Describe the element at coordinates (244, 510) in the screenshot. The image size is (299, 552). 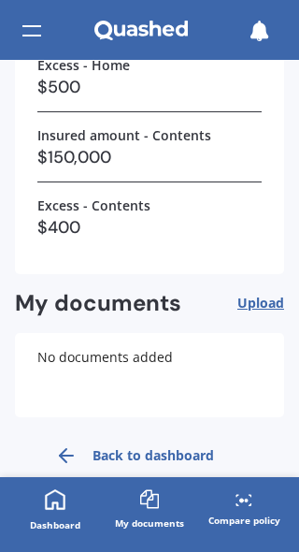
I see `a: Compare policy` at that location.